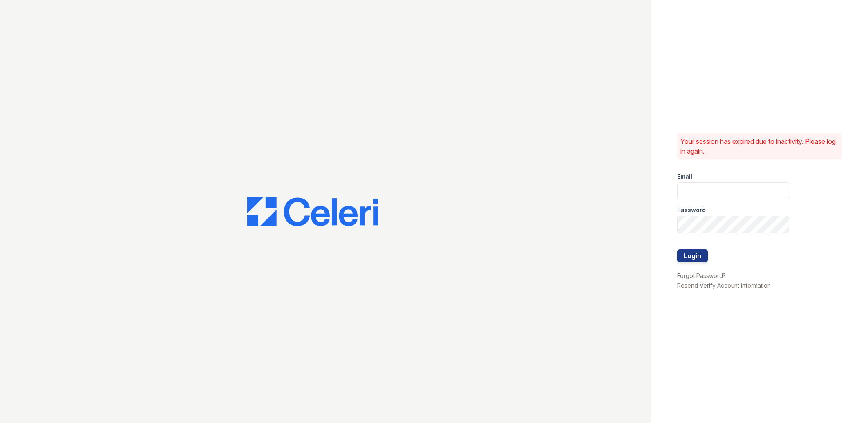 The height and width of the screenshot is (423, 868). Describe the element at coordinates (313, 212) in the screenshot. I see `img: CE_Logo_Blue-a8612792a0a2168367f1c8372b55b34899dd931a85d93a1a3d3e32e68fde9ad4.png` at that location.